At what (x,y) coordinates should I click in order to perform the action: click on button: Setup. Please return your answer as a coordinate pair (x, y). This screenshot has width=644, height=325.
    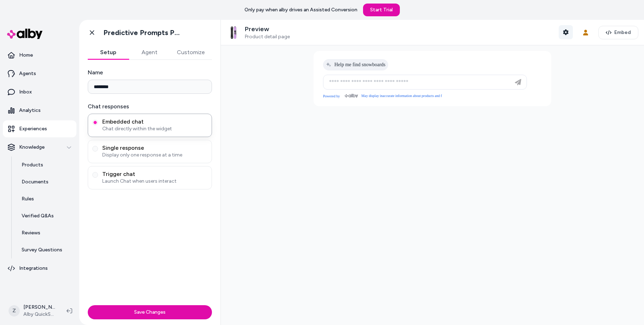
    Looking at the image, I should click on (108, 52).